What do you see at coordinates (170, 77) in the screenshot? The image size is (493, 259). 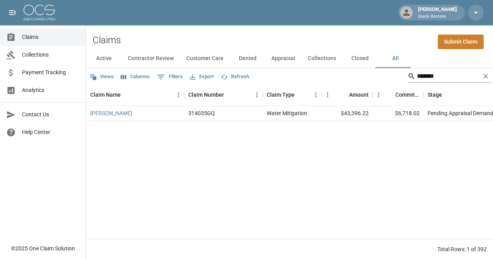 I see `button: Show filters` at bounding box center [170, 77].